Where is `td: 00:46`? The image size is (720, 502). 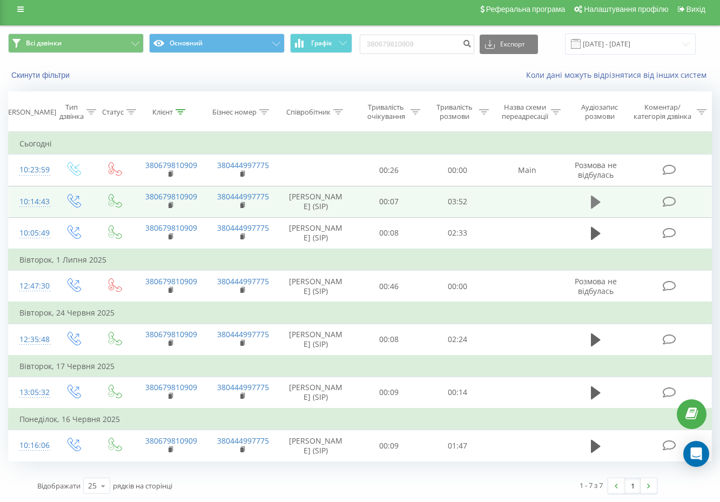 td: 00:46 is located at coordinates (388, 286).